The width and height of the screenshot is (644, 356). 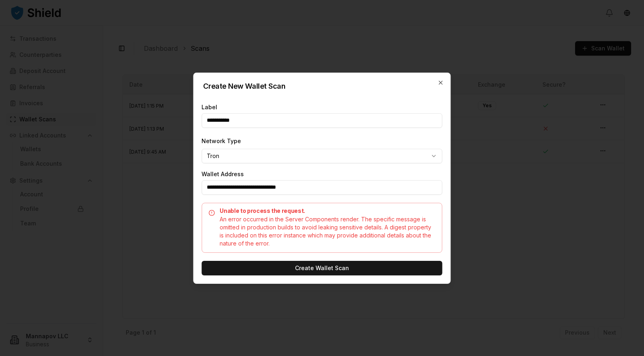 I want to click on div: An error occurred in the Server Components render. The specific message is omitted in production ..., so click(x=321, y=231).